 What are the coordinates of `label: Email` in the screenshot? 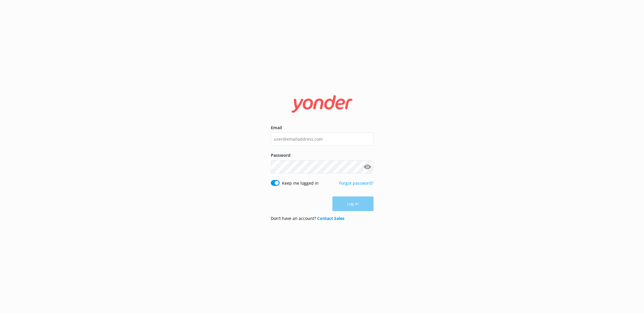 It's located at (322, 128).